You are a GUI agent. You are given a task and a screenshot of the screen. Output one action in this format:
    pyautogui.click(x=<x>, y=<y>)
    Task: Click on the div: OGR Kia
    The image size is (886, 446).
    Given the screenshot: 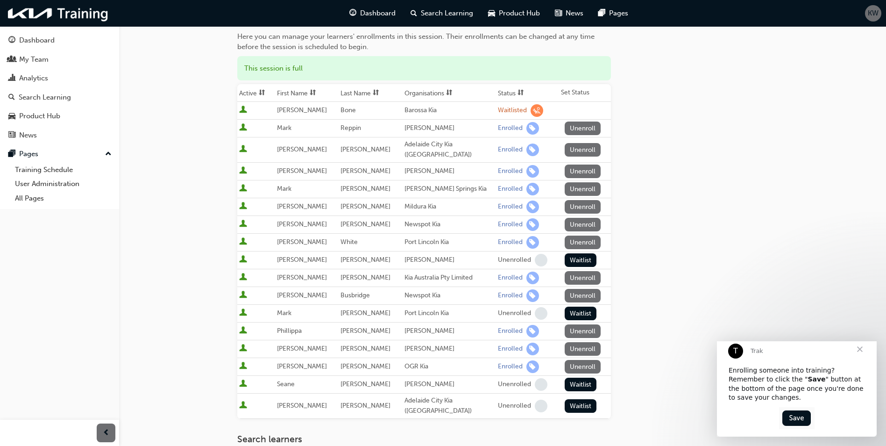 What is the action you would take?
    pyautogui.click(x=449, y=366)
    